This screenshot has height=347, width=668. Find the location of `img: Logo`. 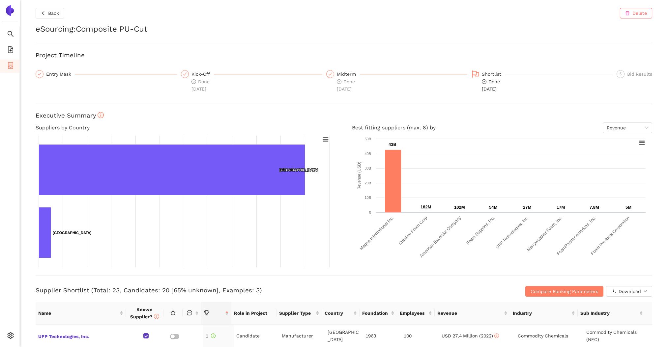

img: Logo is located at coordinates (10, 11).